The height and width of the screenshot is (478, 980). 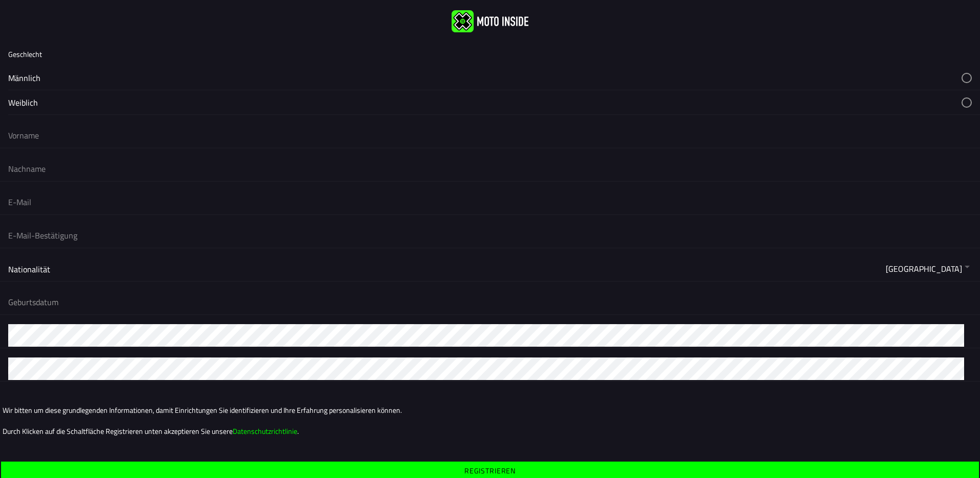 What do you see at coordinates (490, 431) in the screenshot?
I see `ion-text: Durch Klicken auf die Schaltfläche Registrieren unten akzeptieren Sie unsere .` at bounding box center [490, 431].